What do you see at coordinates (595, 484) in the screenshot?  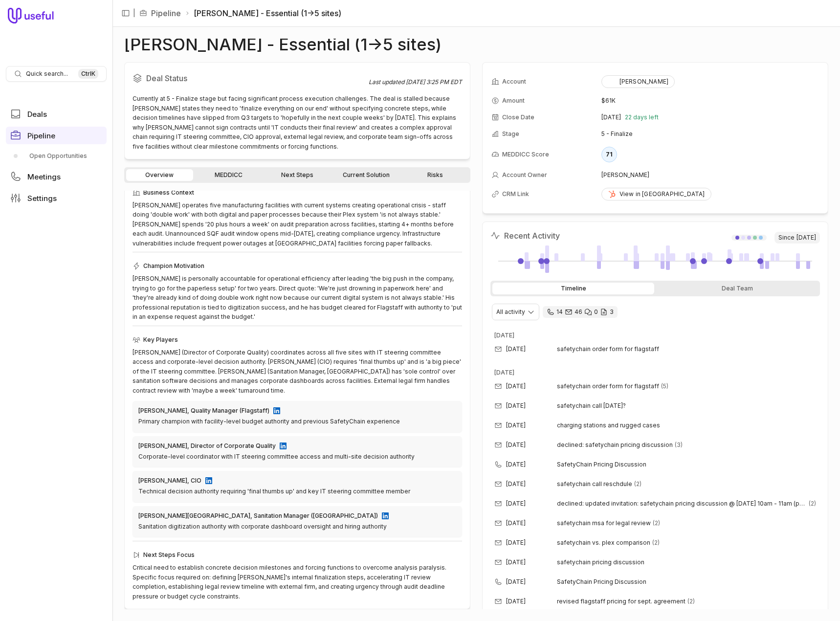 I see `span: safetychain call reschdule` at bounding box center [595, 484].